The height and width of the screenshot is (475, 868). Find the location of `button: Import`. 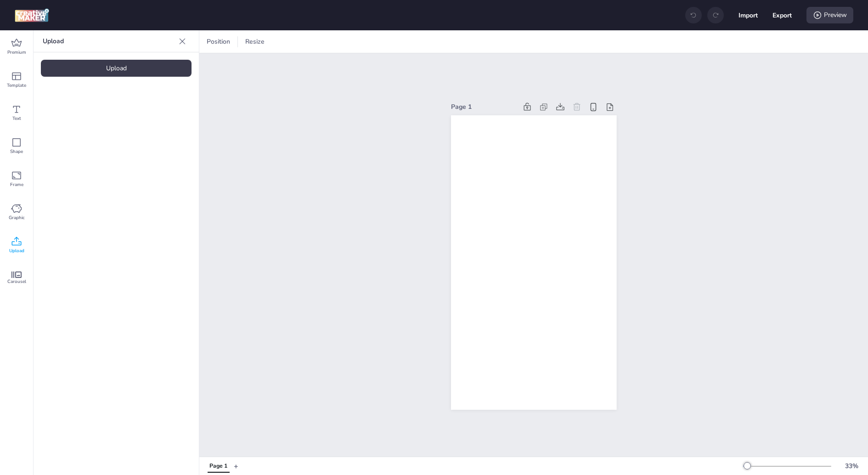

button: Import is located at coordinates (748, 15).